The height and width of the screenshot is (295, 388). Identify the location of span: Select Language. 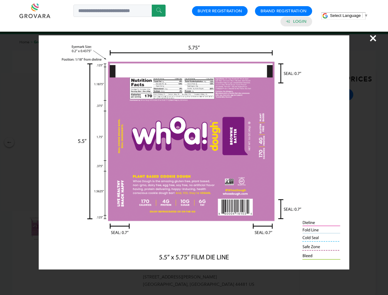
(345, 15).